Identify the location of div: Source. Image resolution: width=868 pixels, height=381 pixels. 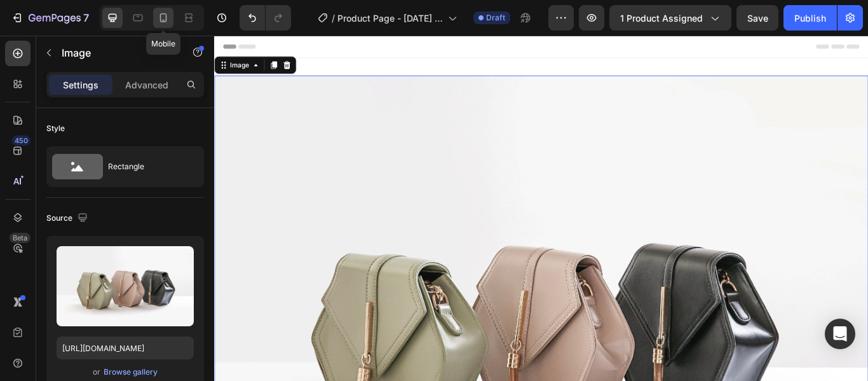
(68, 218).